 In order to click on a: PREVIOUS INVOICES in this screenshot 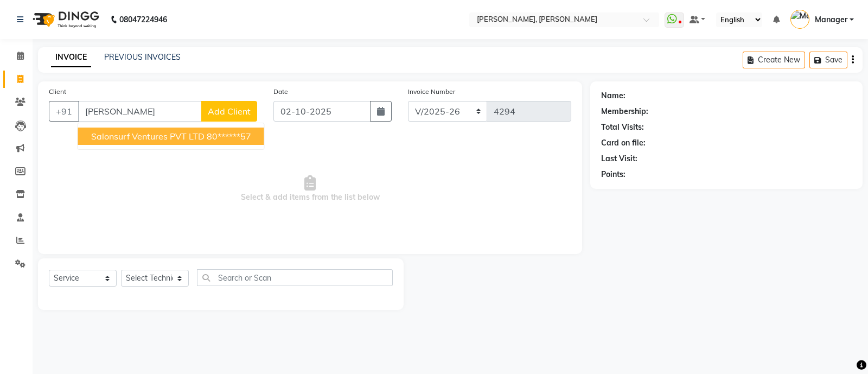, I will do `click(142, 57)`.